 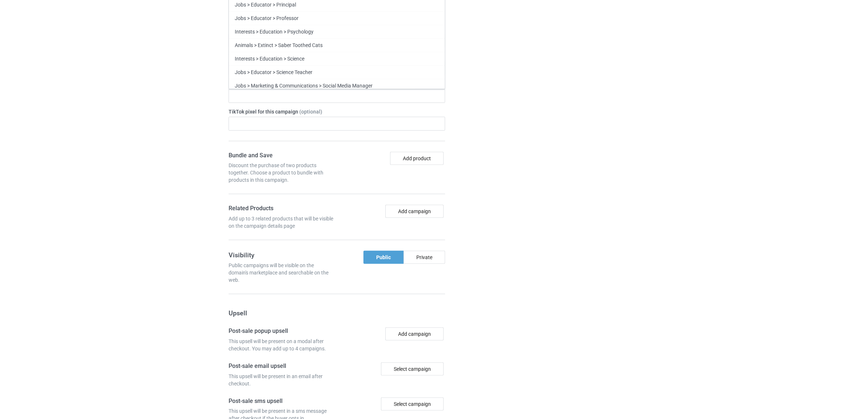 What do you see at coordinates (282, 345) in the screenshot?
I see `div: This upsell will be present on a modal after checkout. You may add up to 4 campaigns.` at bounding box center [282, 345].